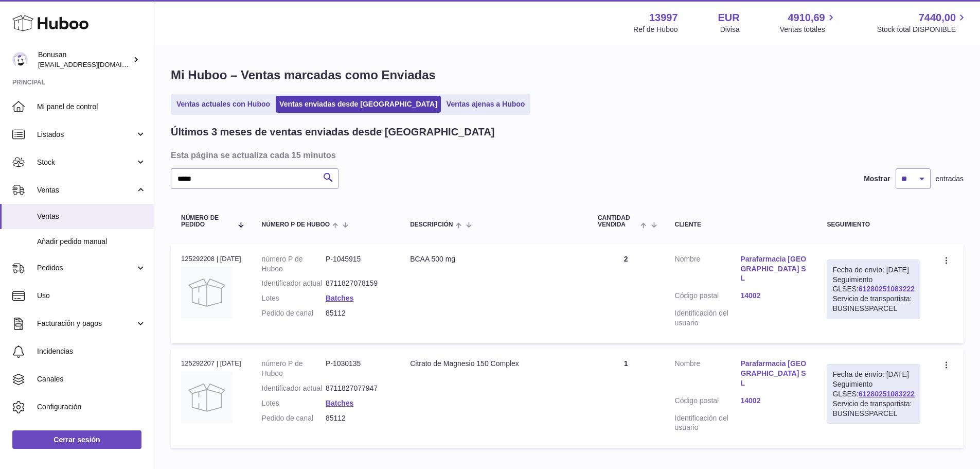 This screenshot has width=980, height=469. I want to click on strong: 13997, so click(664, 18).